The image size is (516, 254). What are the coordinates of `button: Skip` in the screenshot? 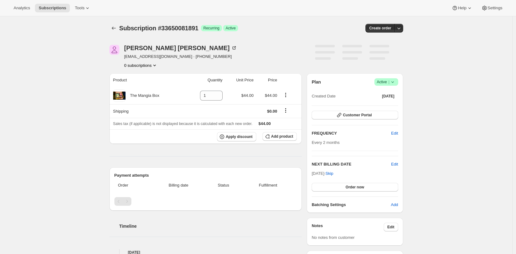 It's located at (329, 173).